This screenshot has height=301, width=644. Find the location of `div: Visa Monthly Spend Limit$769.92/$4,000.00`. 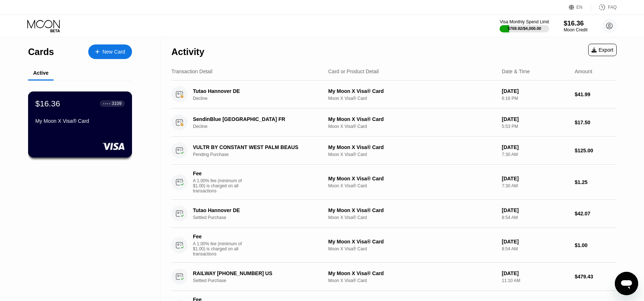

div: Visa Monthly Spend Limit$769.92/$4,000.00 is located at coordinates (524, 26).